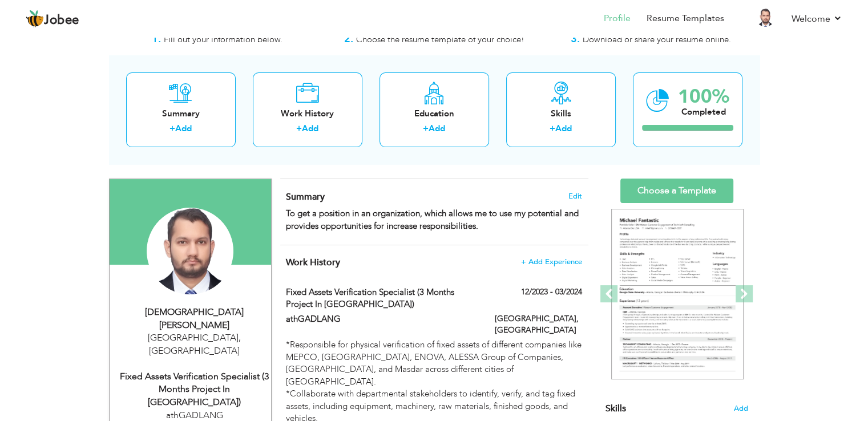 Image resolution: width=868 pixels, height=421 pixels. What do you see at coordinates (765, 18) in the screenshot?
I see `img: Profile Img` at bounding box center [765, 18].